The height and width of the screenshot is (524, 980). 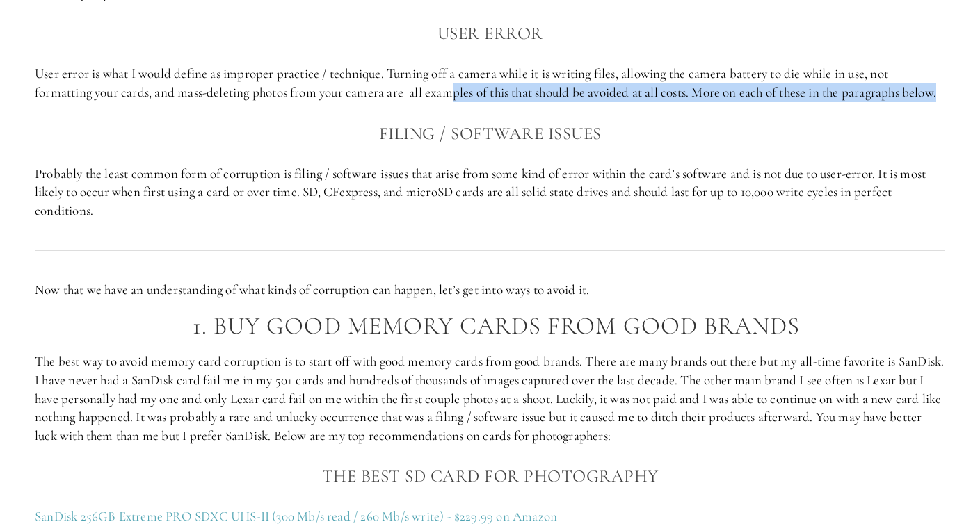 What do you see at coordinates (490, 290) in the screenshot?
I see `p: Now that we have an understanding of what kinds of corruption can happen, let’s get into ways to ...` at bounding box center [490, 290].